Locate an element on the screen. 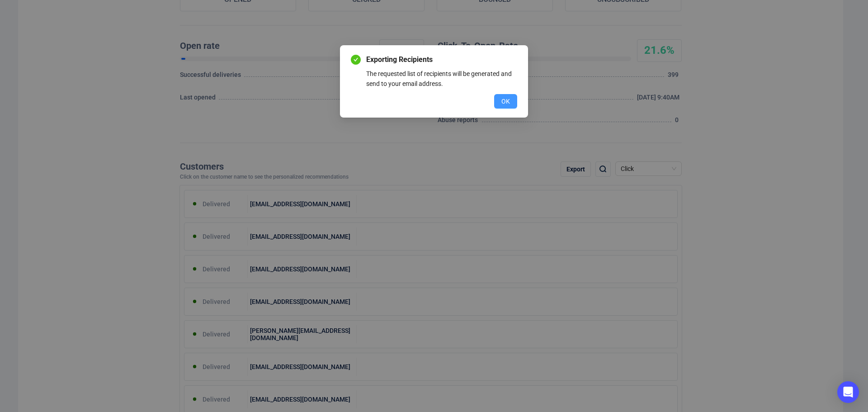  button: OK is located at coordinates (505, 101).